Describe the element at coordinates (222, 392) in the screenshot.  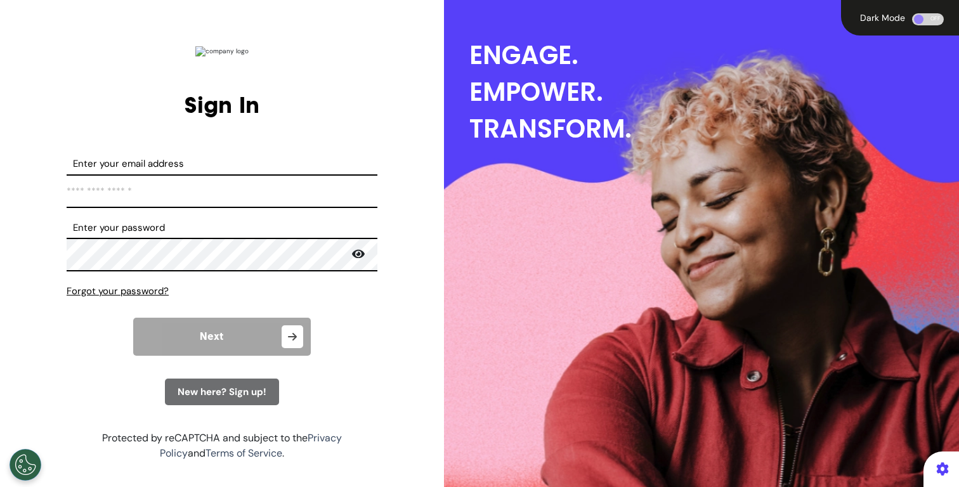
I see `span: New here? Sign up!` at that location.